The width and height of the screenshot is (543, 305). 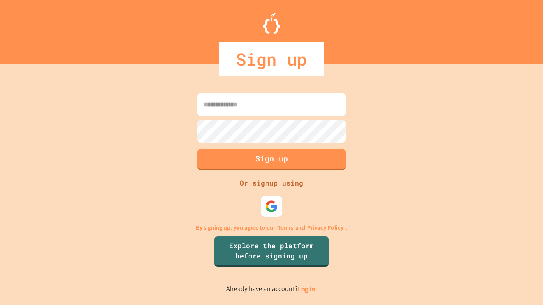 I want to click on img: Logo.svg, so click(x=271, y=23).